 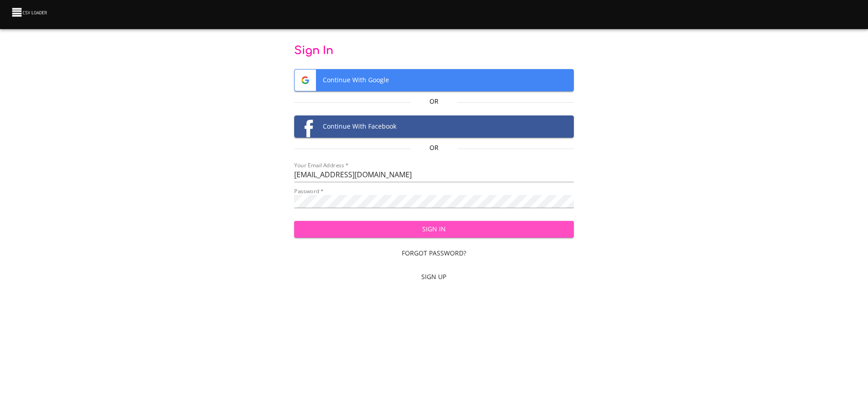 What do you see at coordinates (434, 277) in the screenshot?
I see `a: Sign Up` at bounding box center [434, 277].